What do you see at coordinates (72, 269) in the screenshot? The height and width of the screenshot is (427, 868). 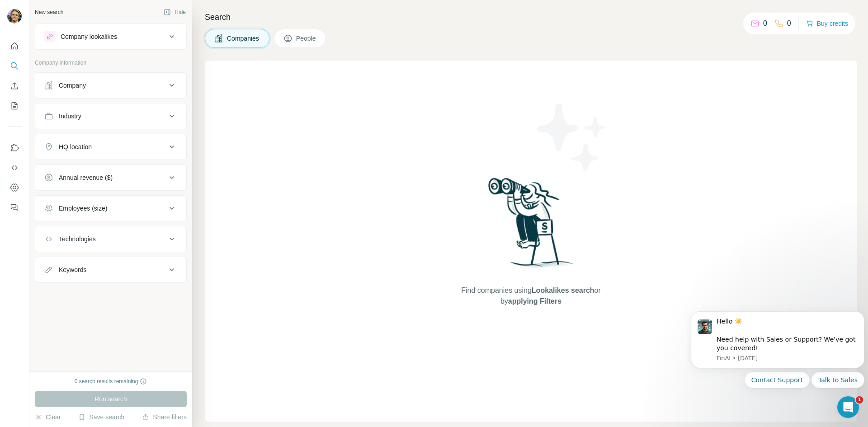 I see `div: Keywords` at bounding box center [72, 269].